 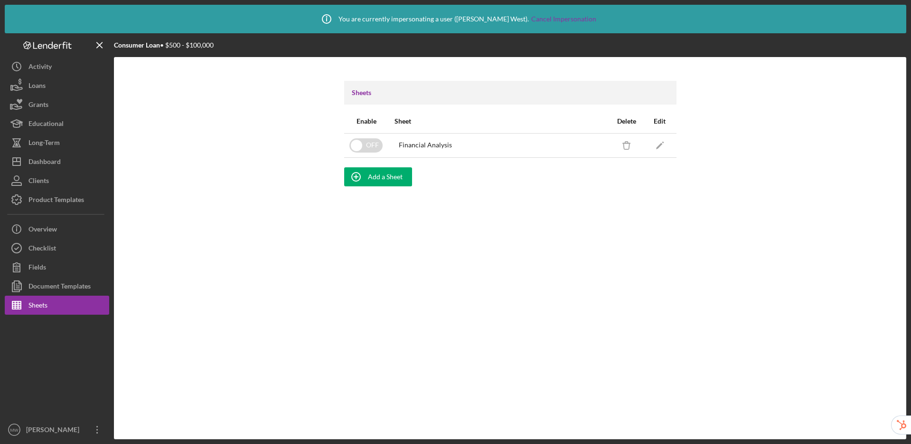 What do you see at coordinates (425, 145) in the screenshot?
I see `div: Financial Analysis` at bounding box center [425, 145].